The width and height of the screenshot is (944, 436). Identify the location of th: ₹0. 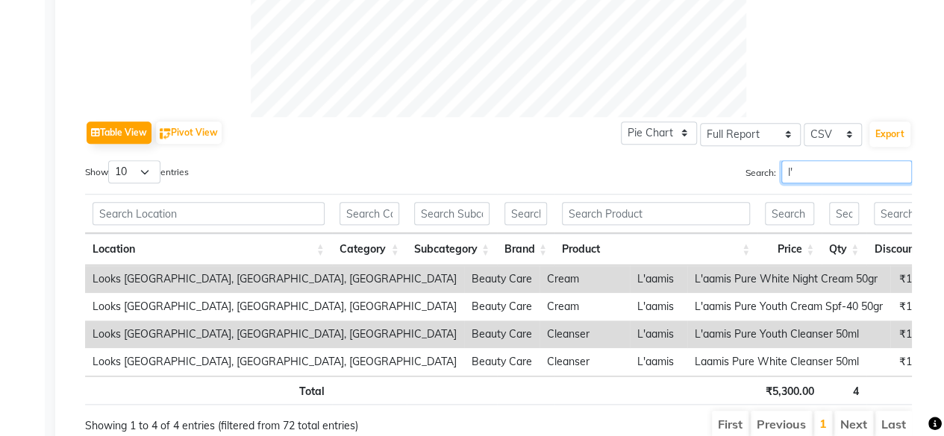
(901, 390).